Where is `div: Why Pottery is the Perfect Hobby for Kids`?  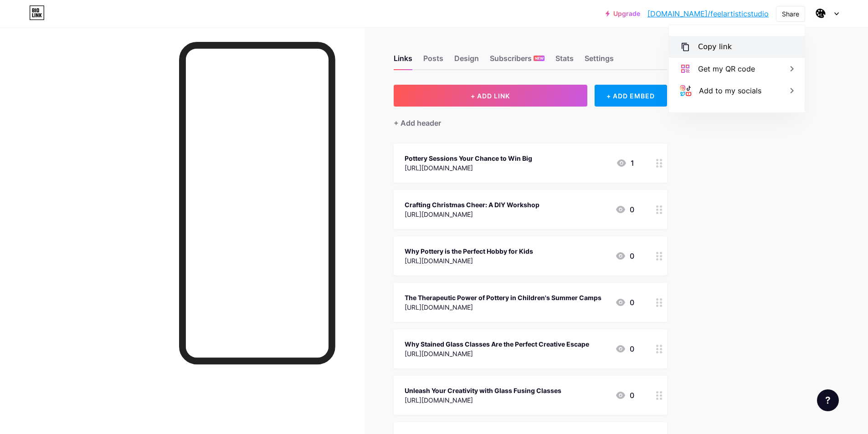 div: Why Pottery is the Perfect Hobby for Kids is located at coordinates (469, 251).